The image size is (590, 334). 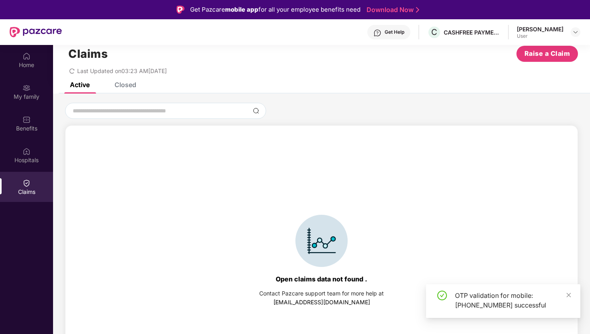 I want to click on img: svg+xml;base64,PHN2ZyBpZD0iSG9tZSIgeG1sbnM9Imh0dHA6Ly93d3cudzMub3JnLzIwMDAvc3ZnIiB3aWR0aD0iMjAiIG..., so click(x=27, y=56).